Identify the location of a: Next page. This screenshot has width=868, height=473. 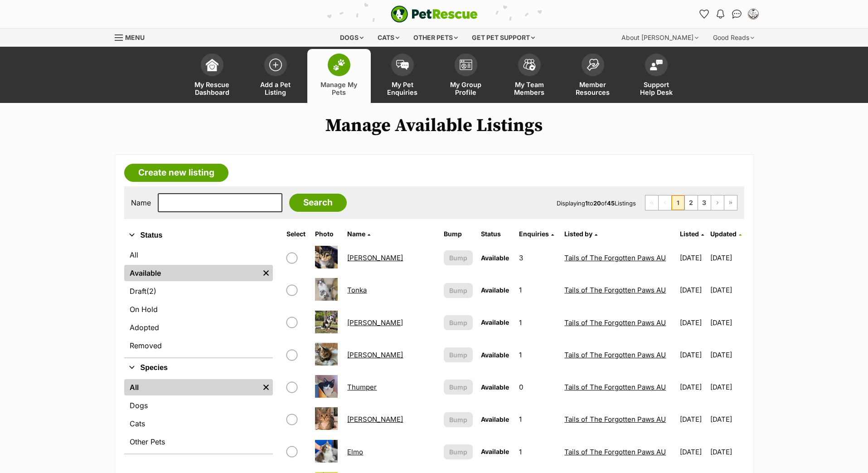
(718, 203).